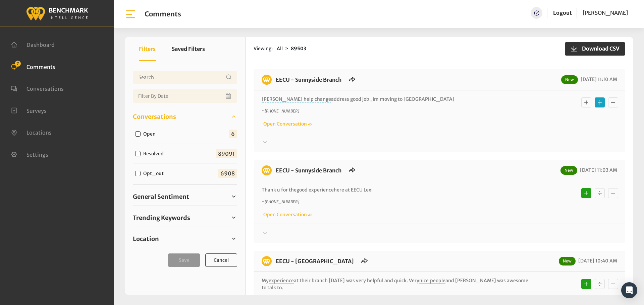 Image resolution: width=644 pixels, height=305 pixels. Describe the element at coordinates (39, 133) in the screenshot. I see `span: Locations` at that location.